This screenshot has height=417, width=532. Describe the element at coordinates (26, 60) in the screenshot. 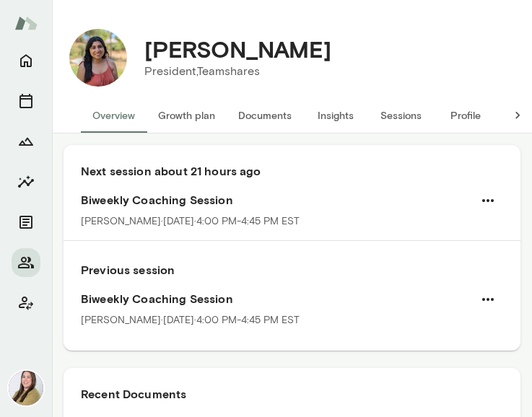

I see `button: Home` at that location.